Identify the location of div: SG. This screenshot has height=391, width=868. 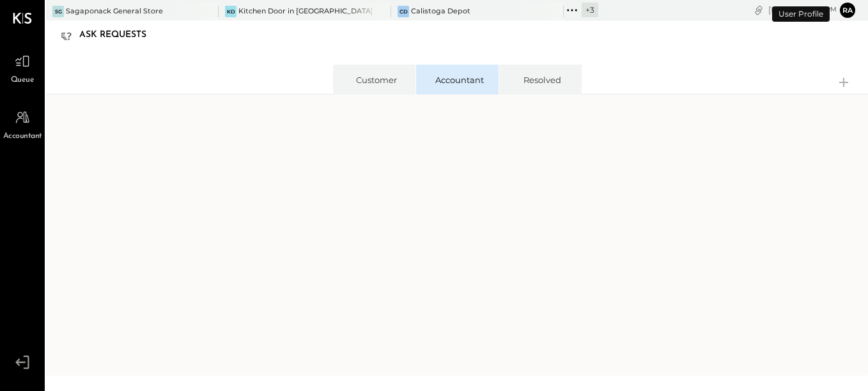
(58, 11).